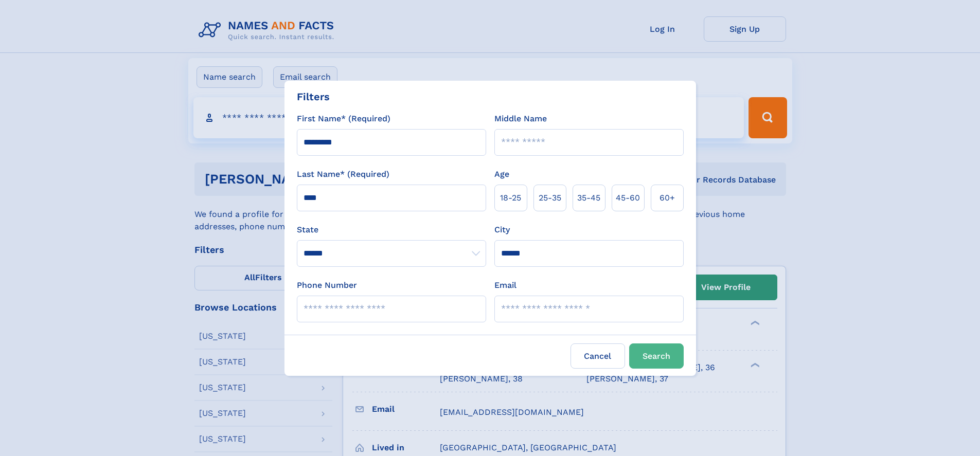  I want to click on label: Cancel, so click(598, 355).